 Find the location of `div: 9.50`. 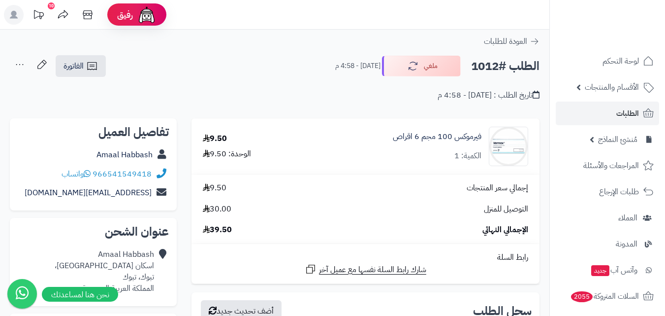

div: 9.50 is located at coordinates (215, 138).